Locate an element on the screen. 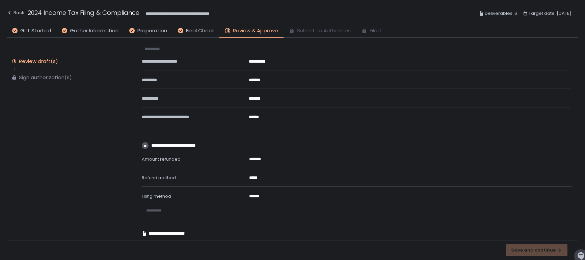 Image resolution: width=585 pixels, height=260 pixels. span: Amount refunded is located at coordinates (161, 159).